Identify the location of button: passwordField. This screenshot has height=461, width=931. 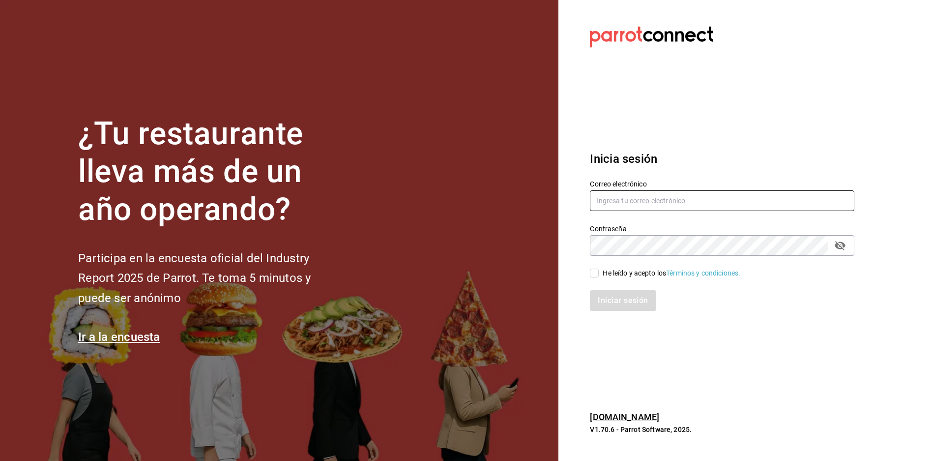
(840, 245).